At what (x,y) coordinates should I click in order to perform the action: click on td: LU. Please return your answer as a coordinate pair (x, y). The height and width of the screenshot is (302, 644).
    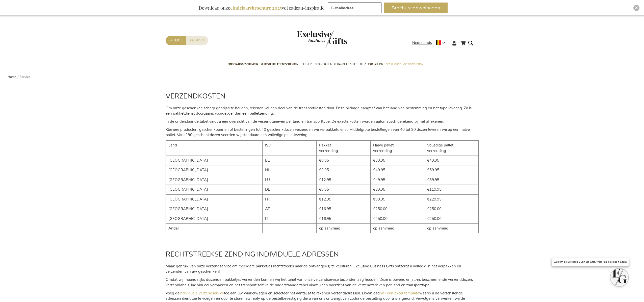
    Looking at the image, I should click on (289, 180).